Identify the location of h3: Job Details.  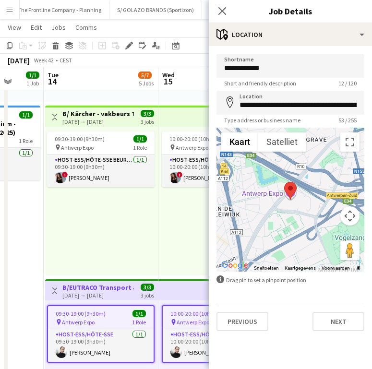
(290, 11).